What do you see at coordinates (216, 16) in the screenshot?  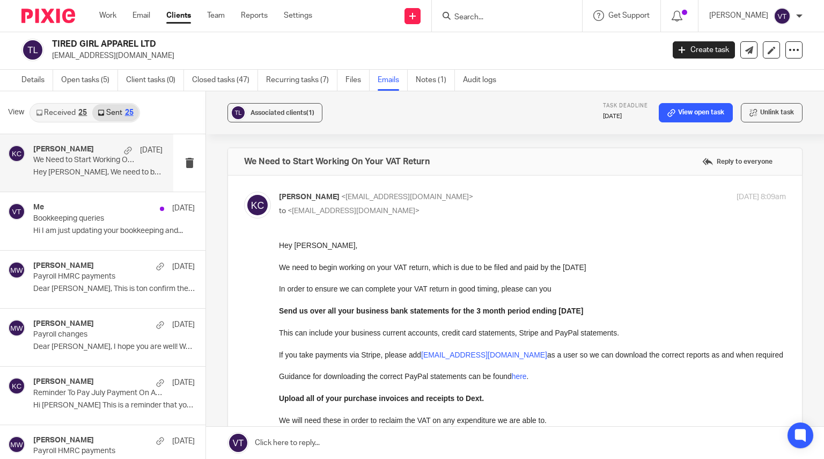 I see `a: Team` at bounding box center [216, 16].